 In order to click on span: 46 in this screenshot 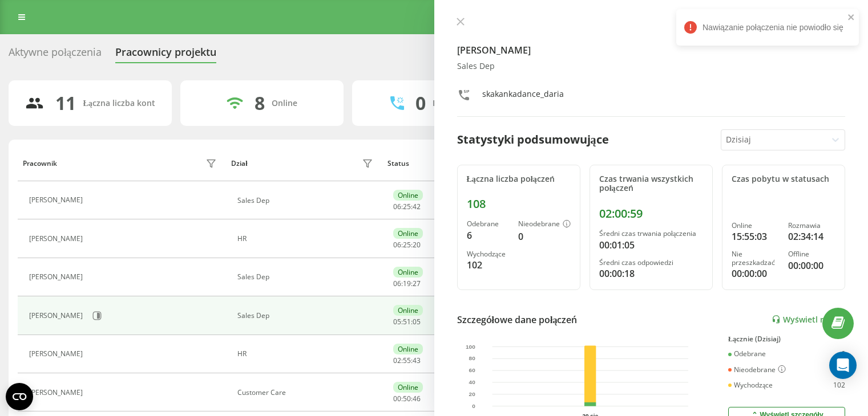, I will do `click(416, 399)`.